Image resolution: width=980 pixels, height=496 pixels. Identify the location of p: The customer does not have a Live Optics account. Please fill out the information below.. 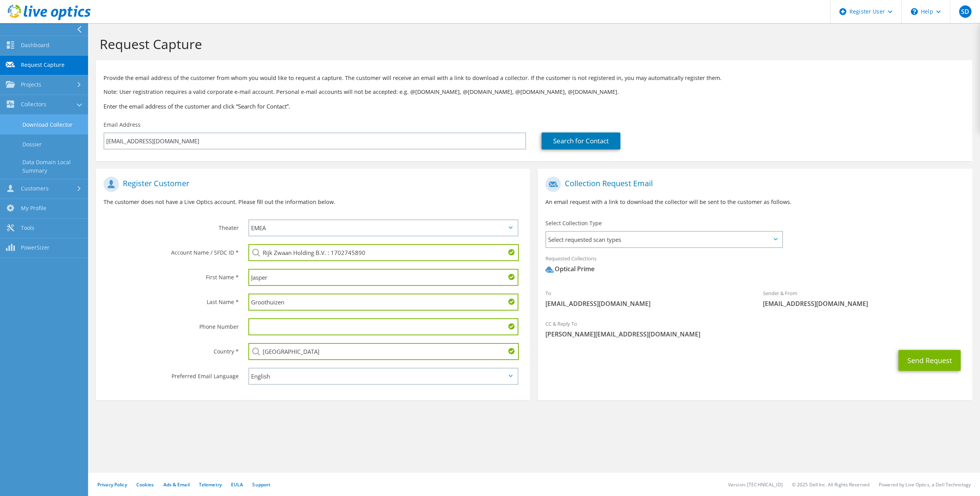
(313, 202).